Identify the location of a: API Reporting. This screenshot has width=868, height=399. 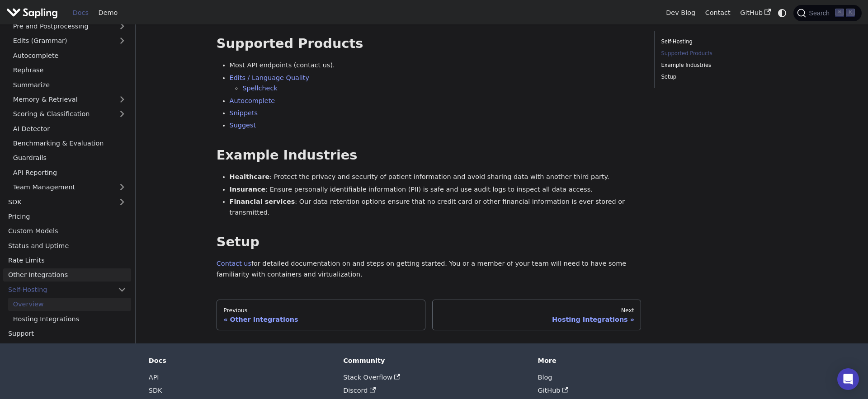
(70, 172).